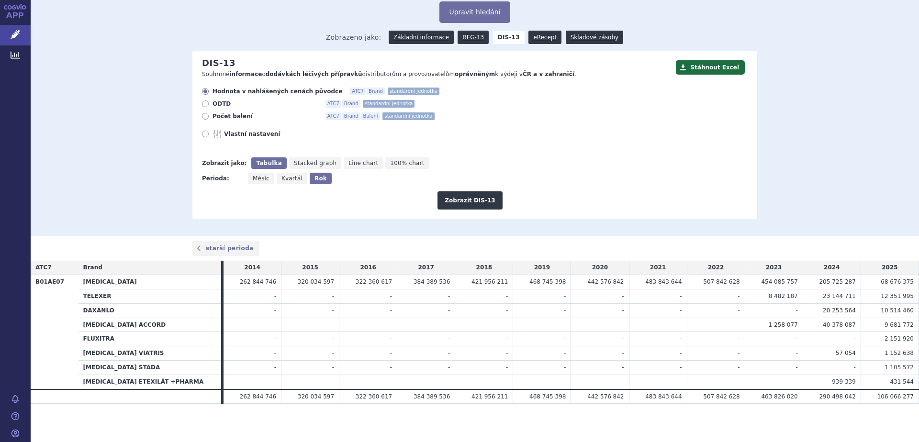 Image resolution: width=919 pixels, height=442 pixels. What do you see at coordinates (490, 282) in the screenshot?
I see `span: 421 956 211` at bounding box center [490, 282].